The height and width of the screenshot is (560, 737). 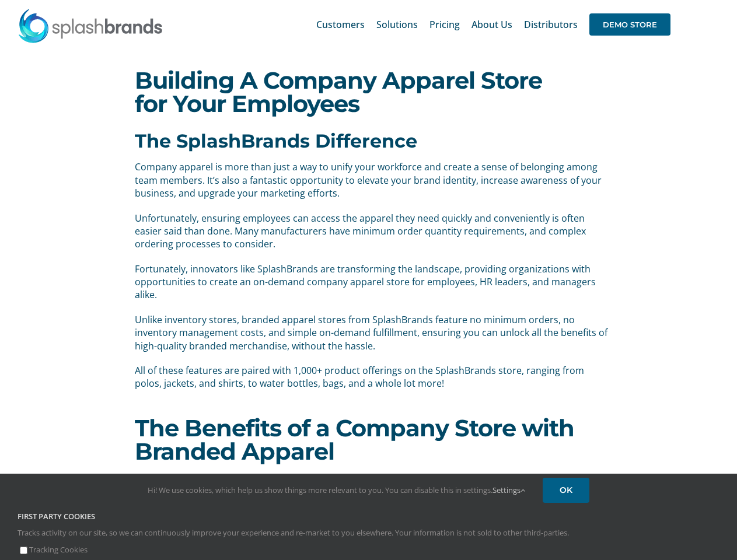 What do you see at coordinates (444, 24) in the screenshot?
I see `span: Pricing` at bounding box center [444, 24].